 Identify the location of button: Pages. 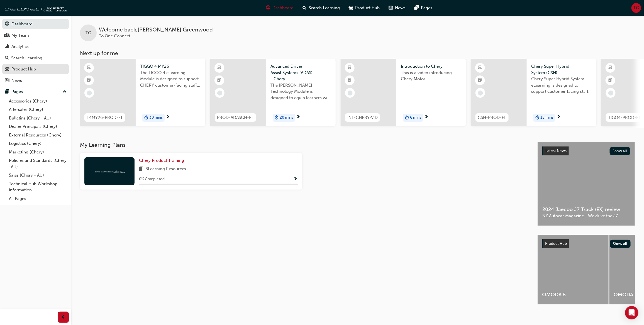
(35, 92).